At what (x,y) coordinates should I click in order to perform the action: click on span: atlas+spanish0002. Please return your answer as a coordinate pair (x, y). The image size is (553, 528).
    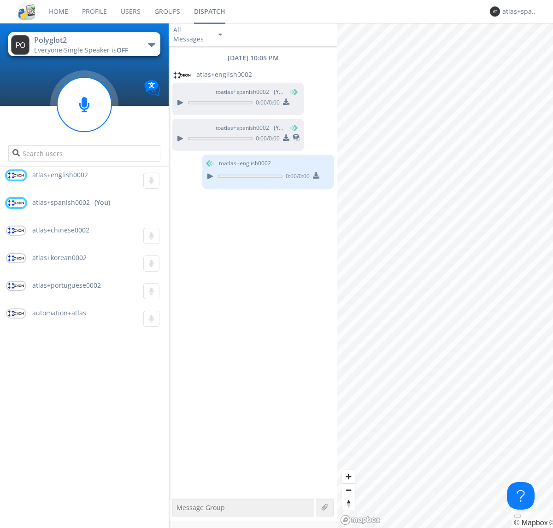
    Looking at the image, I should click on (61, 203).